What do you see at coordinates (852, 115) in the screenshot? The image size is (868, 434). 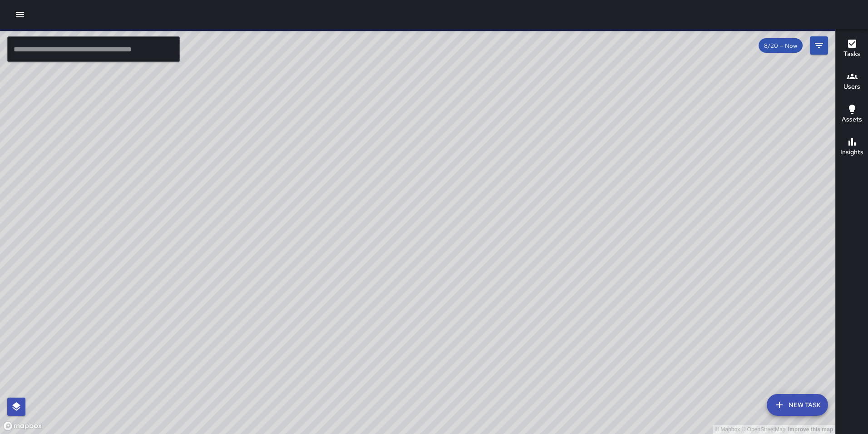 I see `button: Assets` at bounding box center [852, 115].